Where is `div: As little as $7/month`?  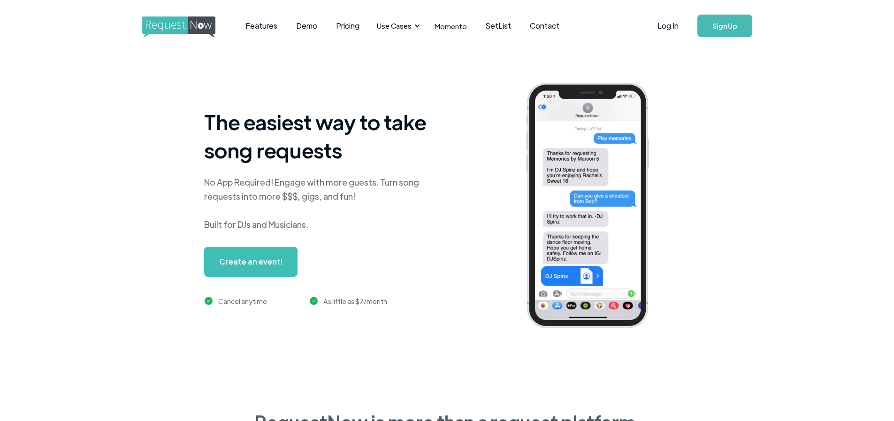 div: As little as $7/month is located at coordinates (355, 301).